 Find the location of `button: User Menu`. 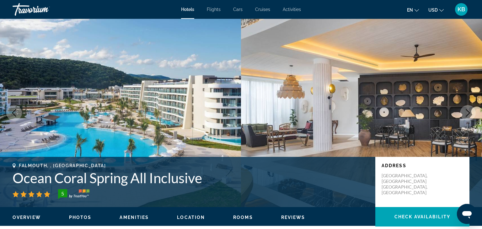

button: User Menu is located at coordinates (461, 9).